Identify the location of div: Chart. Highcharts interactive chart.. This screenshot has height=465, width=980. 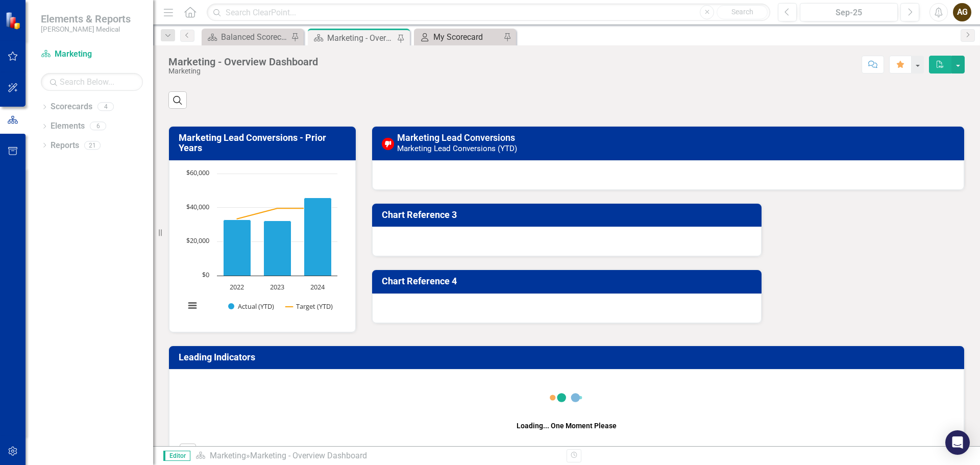
(263, 245).